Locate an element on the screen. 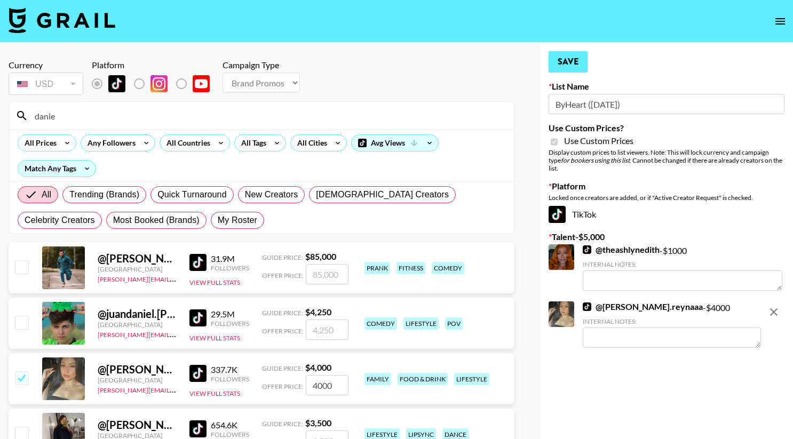 The width and height of the screenshot is (793, 439). div: 337.7K is located at coordinates (230, 370).